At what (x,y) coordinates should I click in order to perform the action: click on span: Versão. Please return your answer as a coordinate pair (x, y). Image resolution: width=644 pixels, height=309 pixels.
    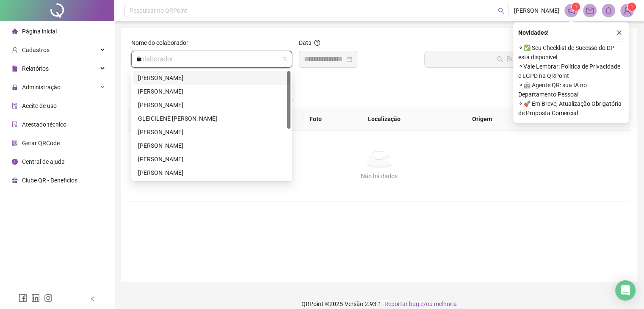
    Looking at the image, I should click on (354, 304).